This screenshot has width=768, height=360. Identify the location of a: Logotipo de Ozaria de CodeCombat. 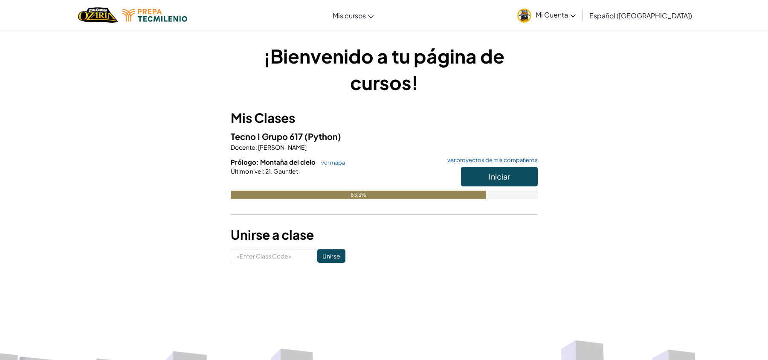
(98, 15).